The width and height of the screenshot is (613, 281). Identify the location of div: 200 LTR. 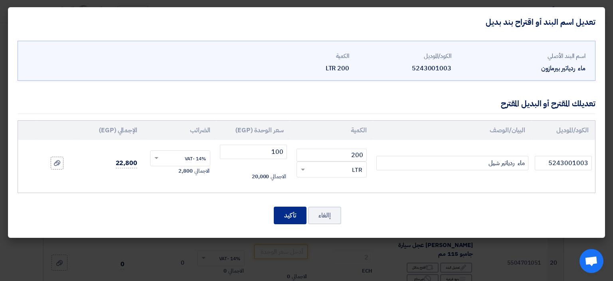
(301, 68).